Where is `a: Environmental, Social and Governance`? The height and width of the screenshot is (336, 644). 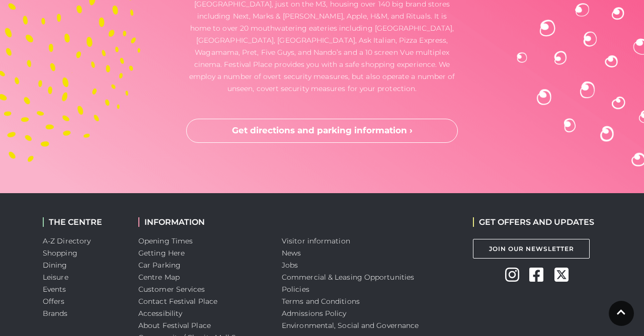 a: Environmental, Social and Governance is located at coordinates (350, 326).